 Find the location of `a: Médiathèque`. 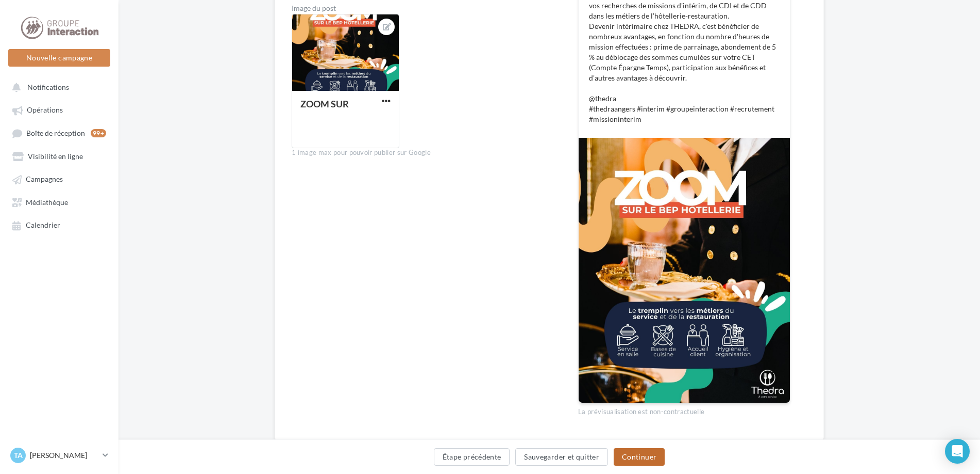

a: Médiathèque is located at coordinates (59, 202).